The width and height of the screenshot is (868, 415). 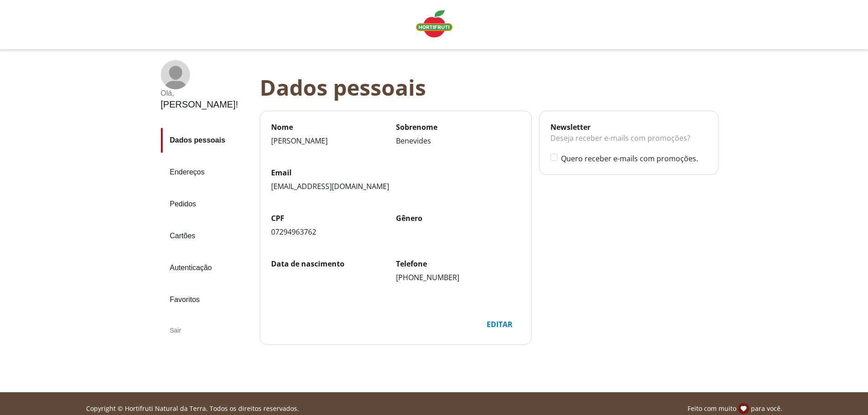 I want to click on a: Autenticação, so click(x=207, y=268).